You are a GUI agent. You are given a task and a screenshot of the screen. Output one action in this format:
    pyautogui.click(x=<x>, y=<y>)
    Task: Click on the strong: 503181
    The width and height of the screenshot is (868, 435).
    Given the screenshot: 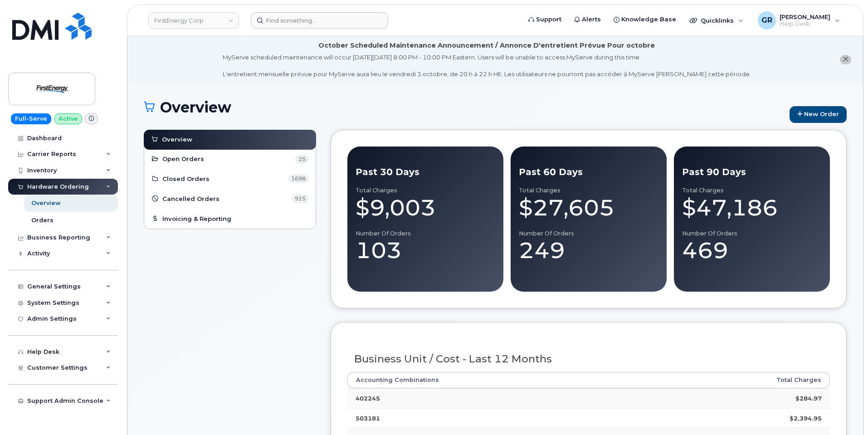 What is the action you would take?
    pyautogui.click(x=368, y=418)
    